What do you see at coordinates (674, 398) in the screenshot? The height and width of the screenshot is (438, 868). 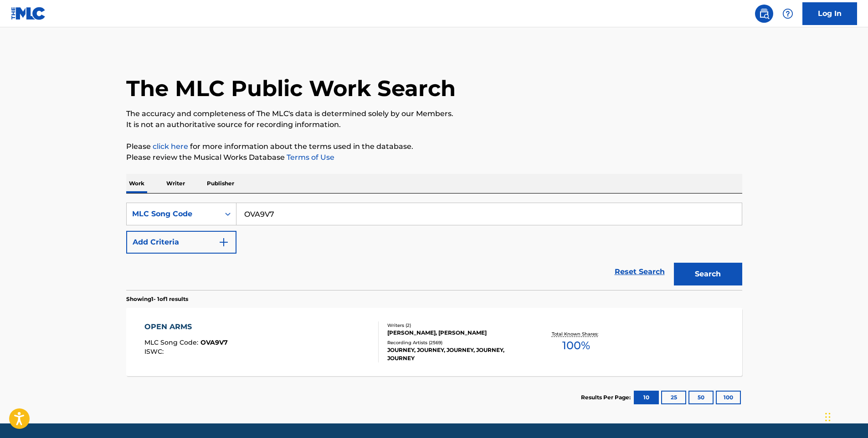 I see `button: 25` at bounding box center [674, 398].